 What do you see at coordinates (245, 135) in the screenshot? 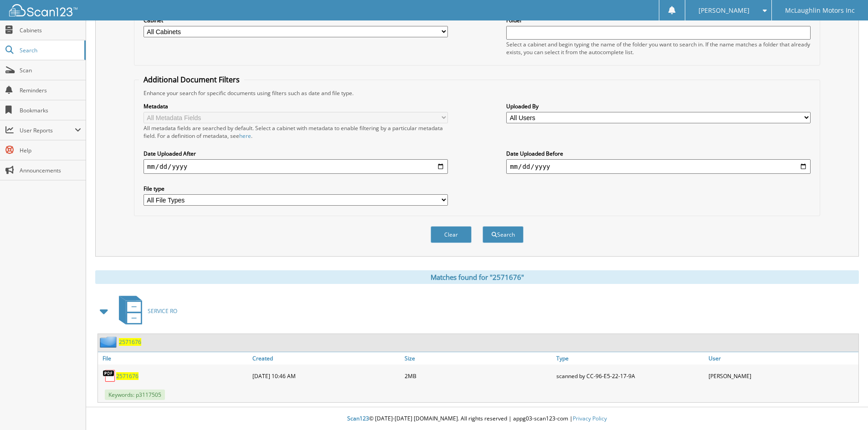
I see `a: here` at bounding box center [245, 135].